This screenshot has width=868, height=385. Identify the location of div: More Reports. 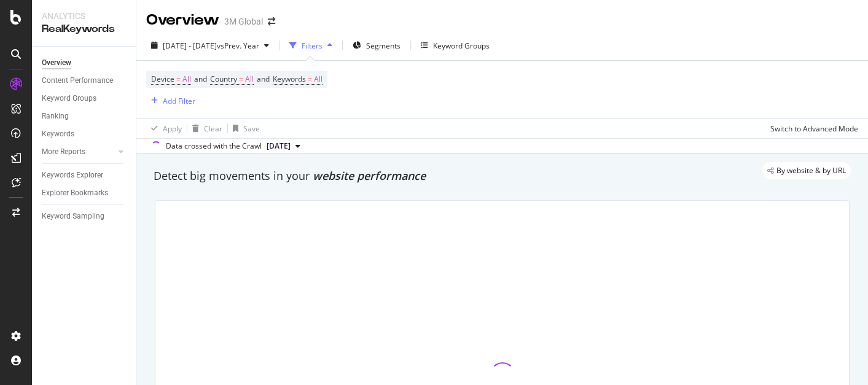
(63, 152).